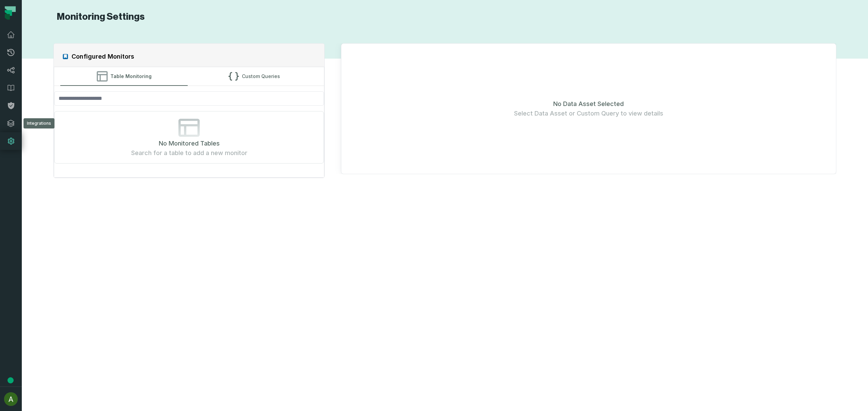  What do you see at coordinates (189, 153) in the screenshot?
I see `span: Search for a table to add a new monitor` at bounding box center [189, 153].